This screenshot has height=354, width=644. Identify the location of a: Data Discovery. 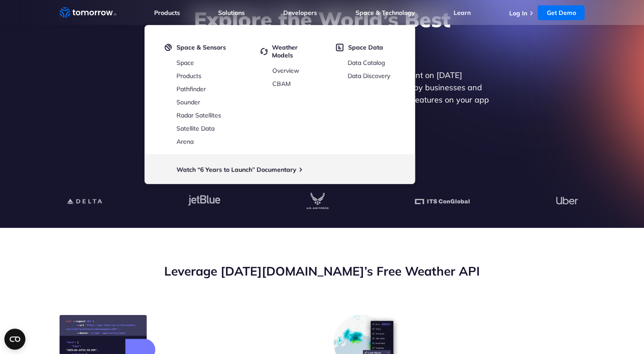
(369, 76).